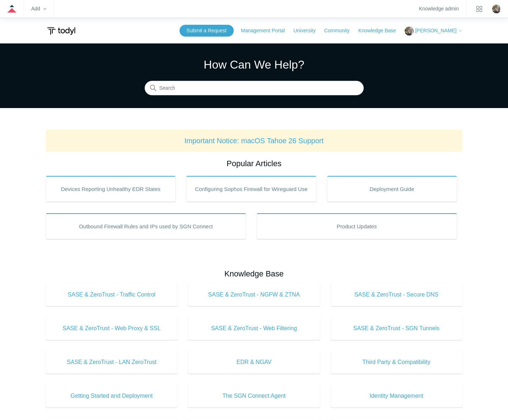  Describe the element at coordinates (254, 328) in the screenshot. I see `a: SASE & ZeroTrust - Web Filtering` at that location.